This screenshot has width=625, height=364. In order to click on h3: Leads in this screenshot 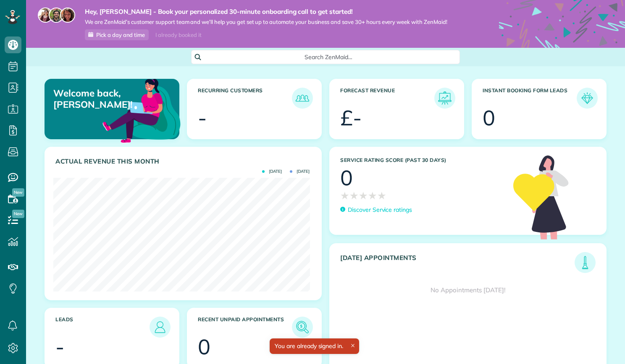, I will do `click(102, 327)`.